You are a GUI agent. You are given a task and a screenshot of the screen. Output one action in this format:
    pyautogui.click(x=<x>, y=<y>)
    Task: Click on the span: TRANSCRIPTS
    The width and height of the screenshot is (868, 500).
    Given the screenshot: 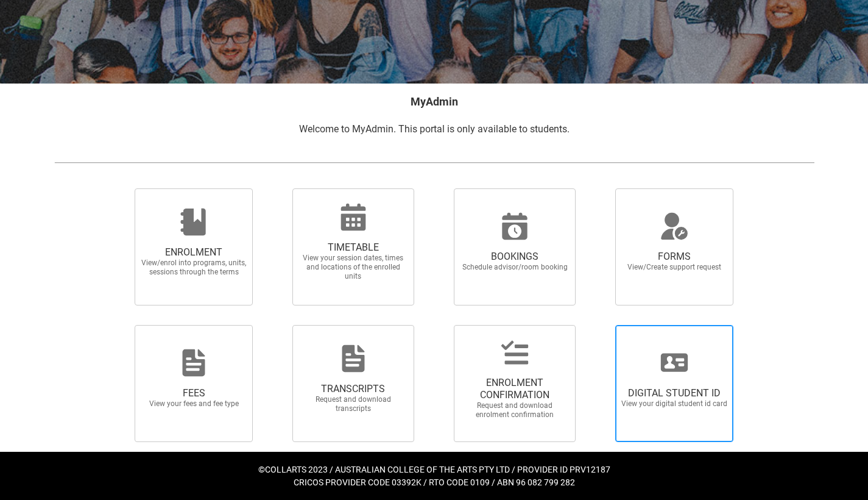 What is the action you would take?
    pyautogui.click(x=353, y=389)
    